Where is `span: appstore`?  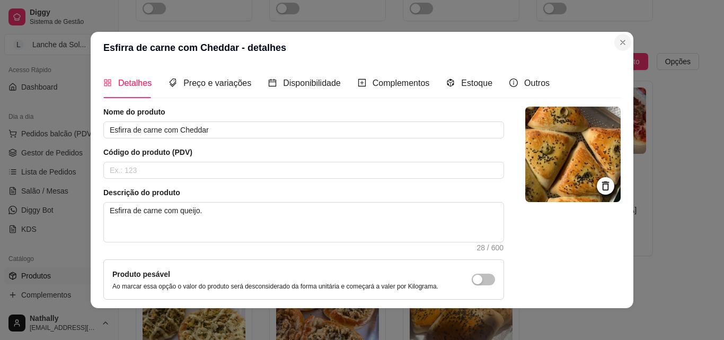 span: appstore is located at coordinates (108, 83).